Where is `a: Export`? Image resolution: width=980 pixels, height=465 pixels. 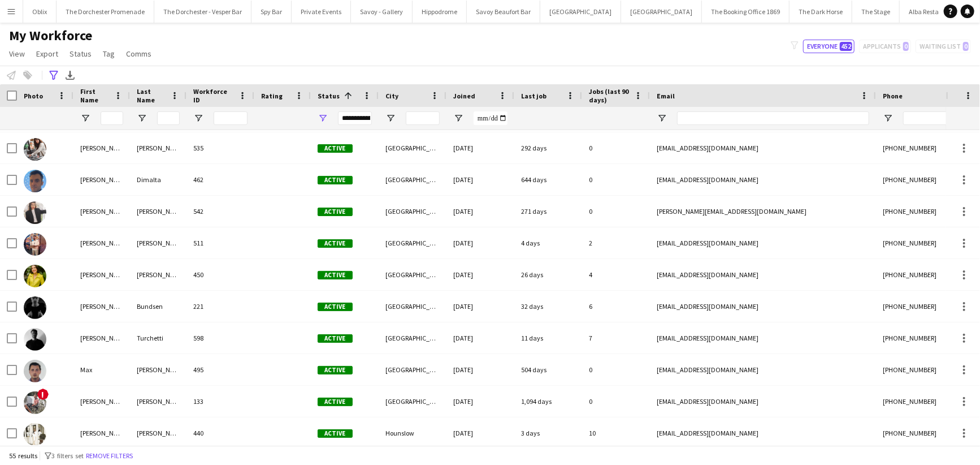 a: Export is located at coordinates (47, 54).